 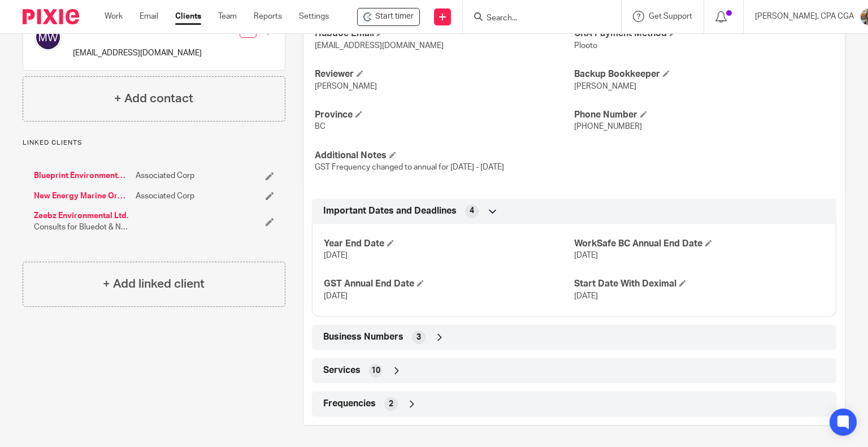 I want to click on h4: + Add linked client, so click(x=154, y=283).